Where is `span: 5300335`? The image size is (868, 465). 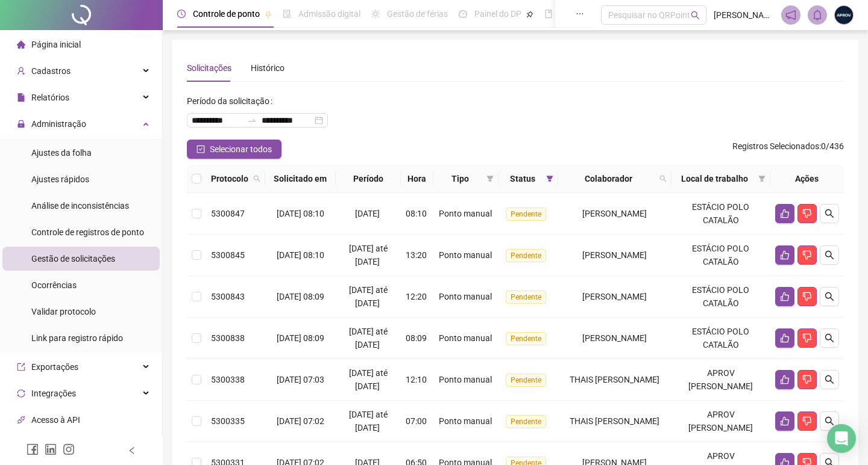 span: 5300335 is located at coordinates (227, 421).